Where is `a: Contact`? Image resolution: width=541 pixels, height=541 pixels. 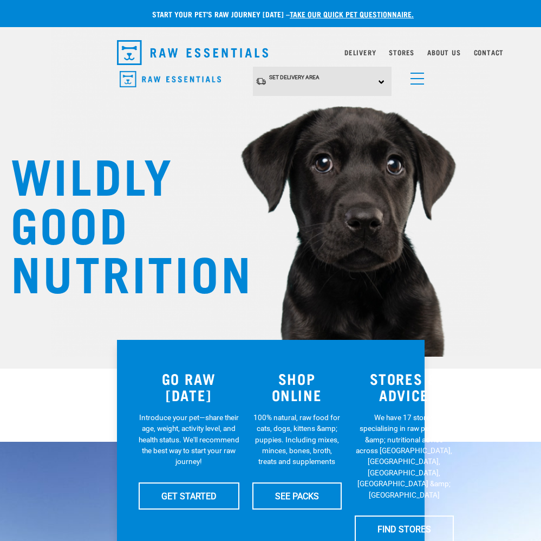 a: Contact is located at coordinates (489, 52).